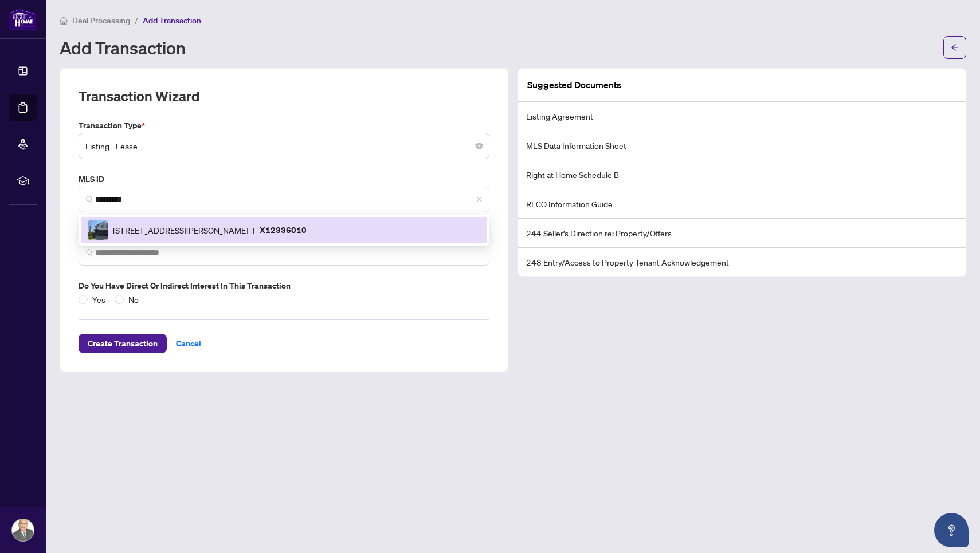 The width and height of the screenshot is (980, 553). Describe the element at coordinates (741, 116) in the screenshot. I see `li: Listing Agreement` at that location.